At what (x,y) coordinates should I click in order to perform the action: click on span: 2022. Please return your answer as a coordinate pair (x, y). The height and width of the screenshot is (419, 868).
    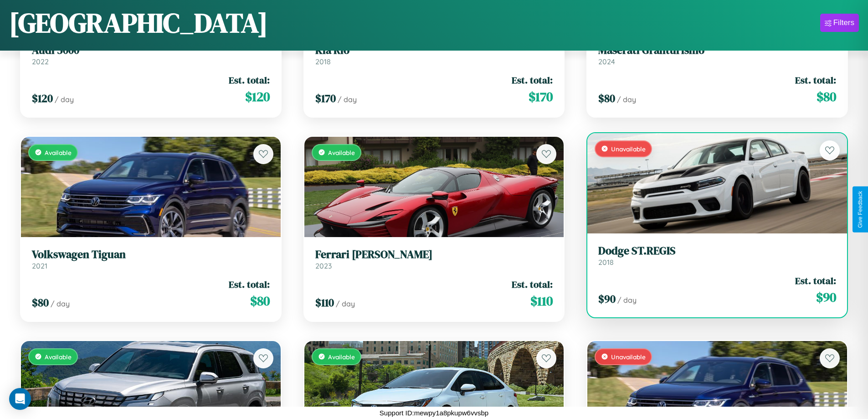
    Looking at the image, I should click on (40, 62).